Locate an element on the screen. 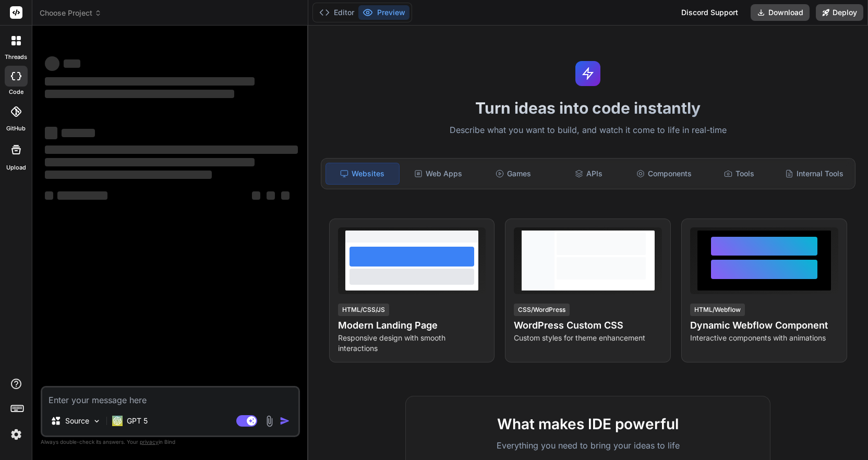 This screenshot has height=460, width=868. button: Deploy is located at coordinates (840, 13).